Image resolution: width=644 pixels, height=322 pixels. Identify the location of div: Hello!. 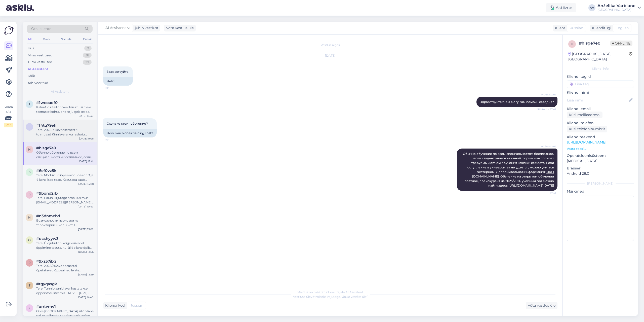
(118, 81).